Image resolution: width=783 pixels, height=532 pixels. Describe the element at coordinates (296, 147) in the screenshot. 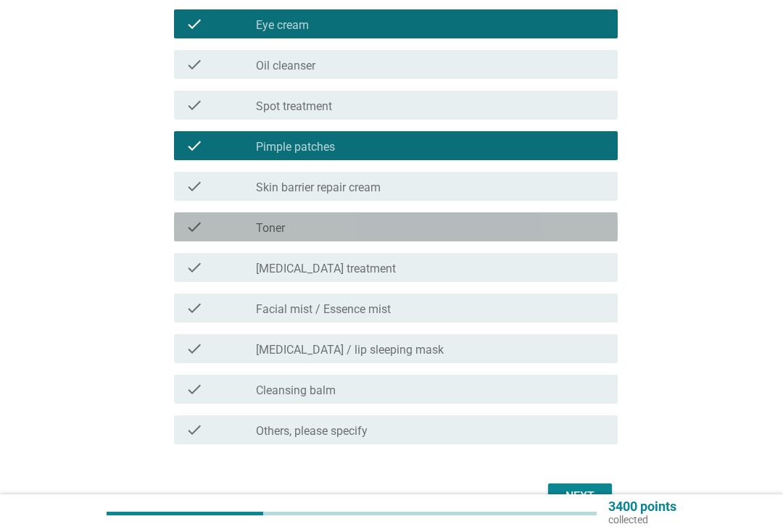

I see `label: Pimple patches` at that location.